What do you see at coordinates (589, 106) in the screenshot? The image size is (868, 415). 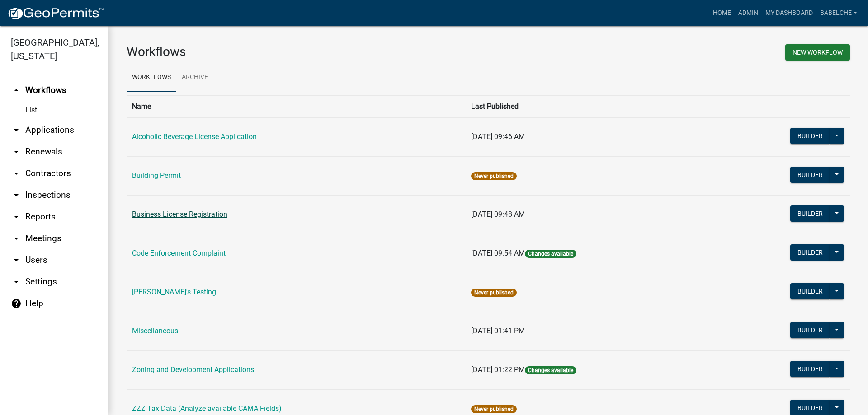 I see `th: Last Published` at bounding box center [589, 106].